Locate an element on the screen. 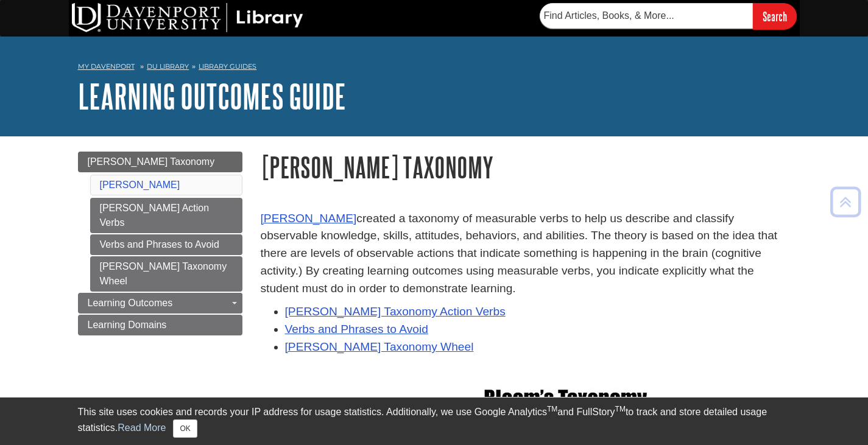 Image resolution: width=868 pixels, height=445 pixels. input: Search is located at coordinates (775, 16).